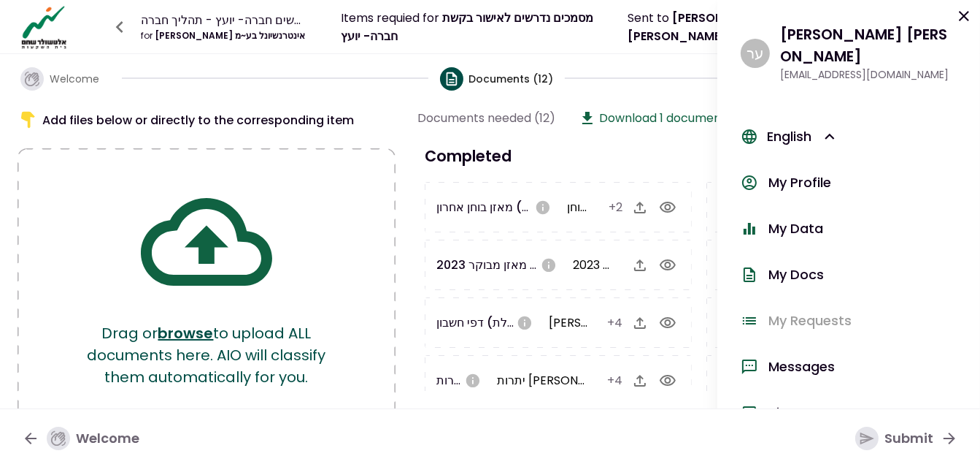 The height and width of the screenshot is (467, 980). Describe the element at coordinates (497, 79) in the screenshot. I see `button: Documents (12)` at that location.